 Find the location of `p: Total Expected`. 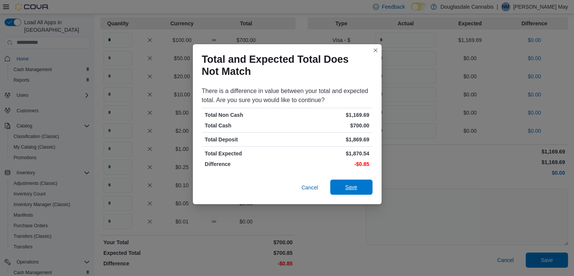

p: Total Expected is located at coordinates (245, 153).